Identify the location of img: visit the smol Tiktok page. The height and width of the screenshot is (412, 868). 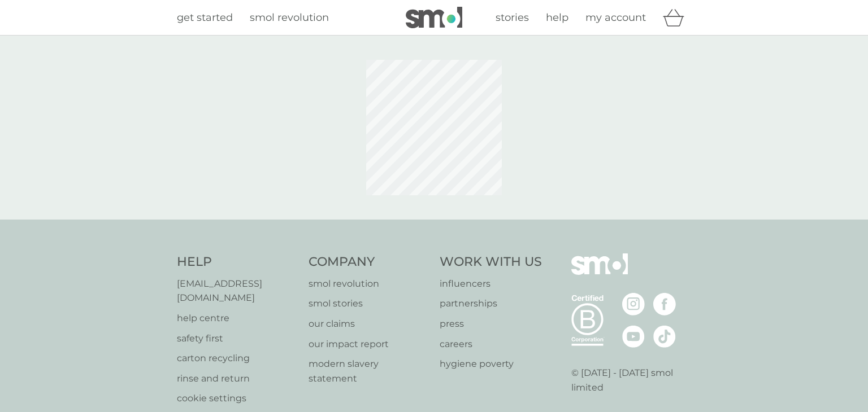
(664, 337).